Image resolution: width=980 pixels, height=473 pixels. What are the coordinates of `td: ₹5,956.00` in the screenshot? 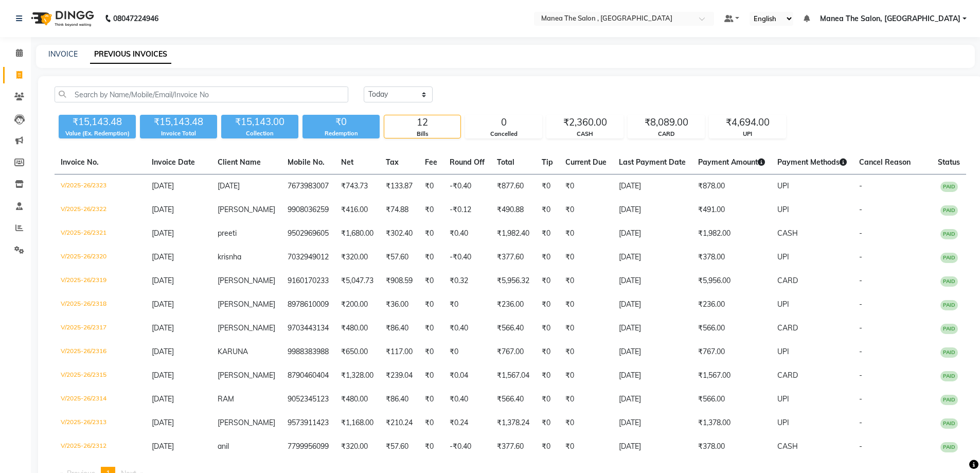 It's located at (731, 281).